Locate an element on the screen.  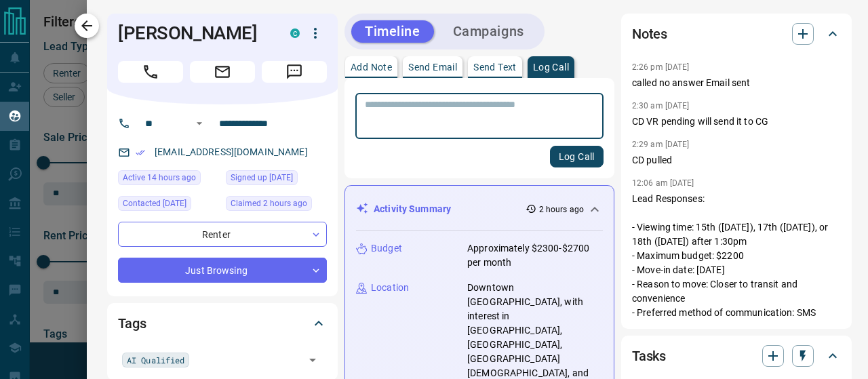
p: Activity Summary is located at coordinates (412, 209).